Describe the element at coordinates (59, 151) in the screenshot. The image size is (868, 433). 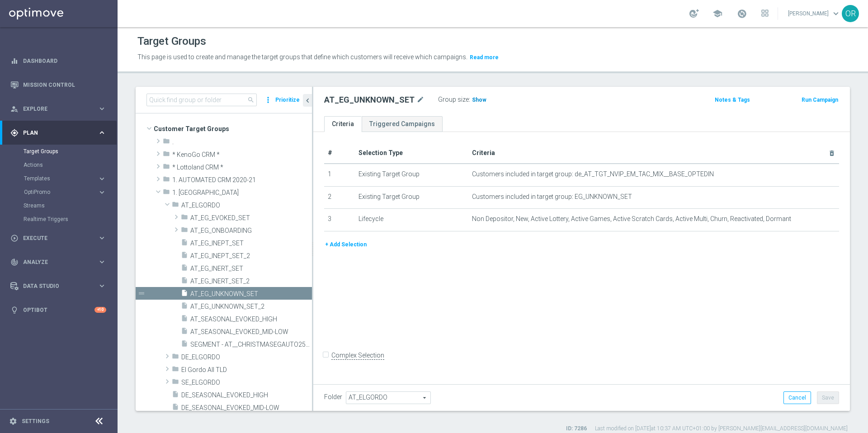
I see `a: Target Groups` at that location.